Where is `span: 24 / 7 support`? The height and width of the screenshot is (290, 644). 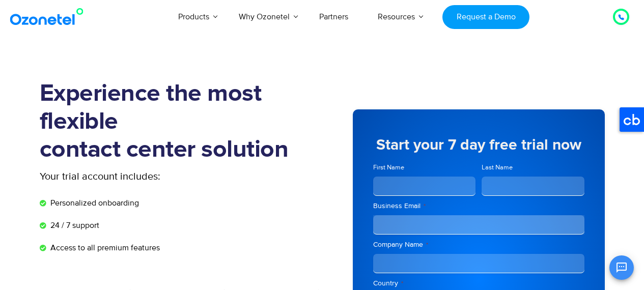 span: 24 / 7 support is located at coordinates (73, 225).